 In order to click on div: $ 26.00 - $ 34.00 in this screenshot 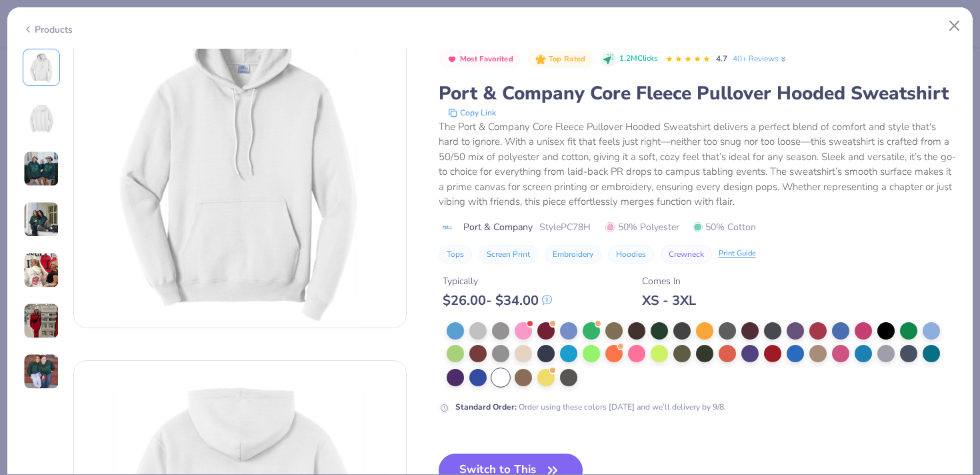, I will do `click(498, 301)`.